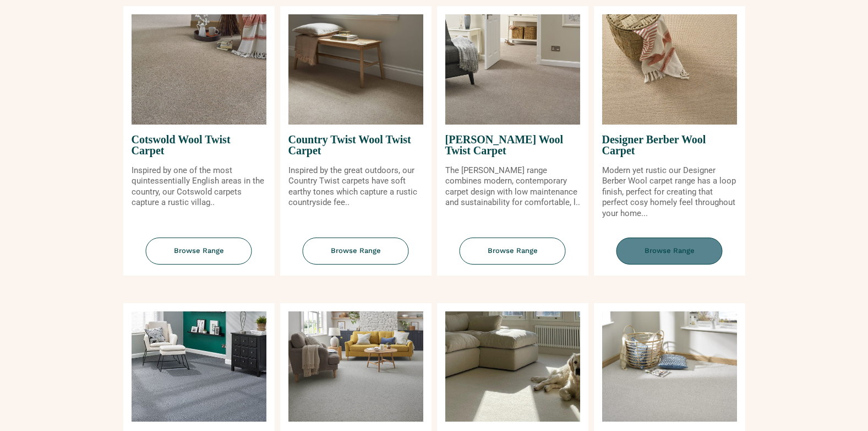 Image resolution: width=868 pixels, height=431 pixels. I want to click on span: Cotswold Wool Twist Carpet, so click(199, 145).